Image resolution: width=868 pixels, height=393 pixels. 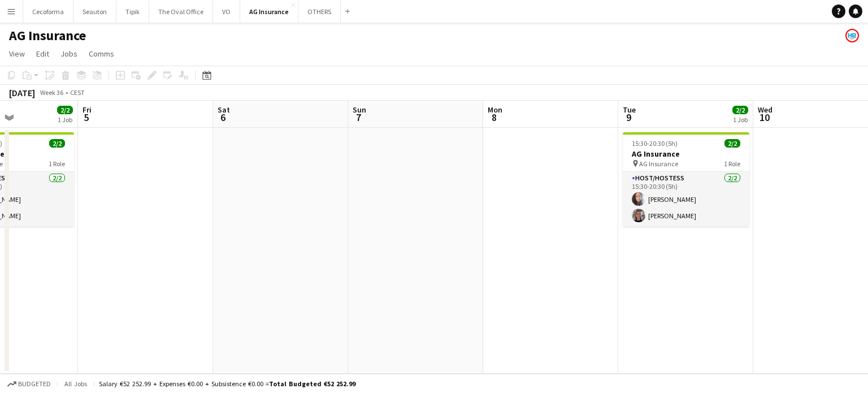 I want to click on button: Cecoforma, so click(x=48, y=11).